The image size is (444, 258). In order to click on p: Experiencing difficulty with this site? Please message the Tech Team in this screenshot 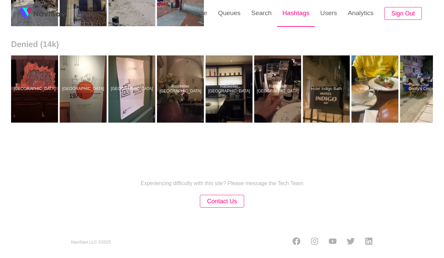, I will do `click(222, 183)`.